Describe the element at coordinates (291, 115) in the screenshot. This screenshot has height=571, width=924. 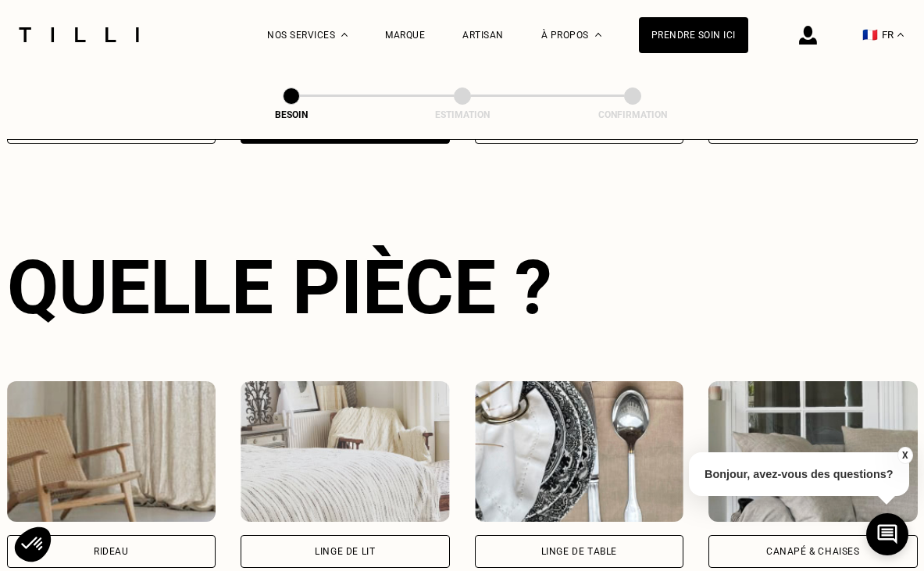
I see `div: Besoin` at that location.